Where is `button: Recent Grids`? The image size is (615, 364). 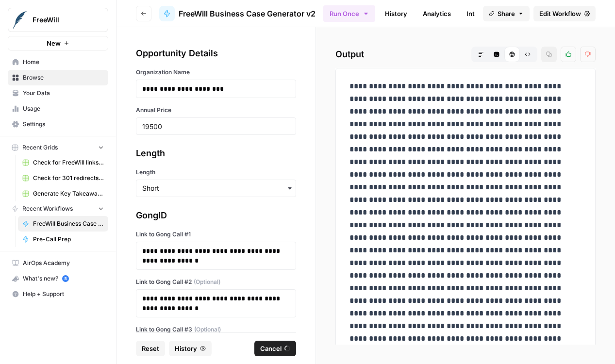
button: Recent Grids is located at coordinates (58, 148).